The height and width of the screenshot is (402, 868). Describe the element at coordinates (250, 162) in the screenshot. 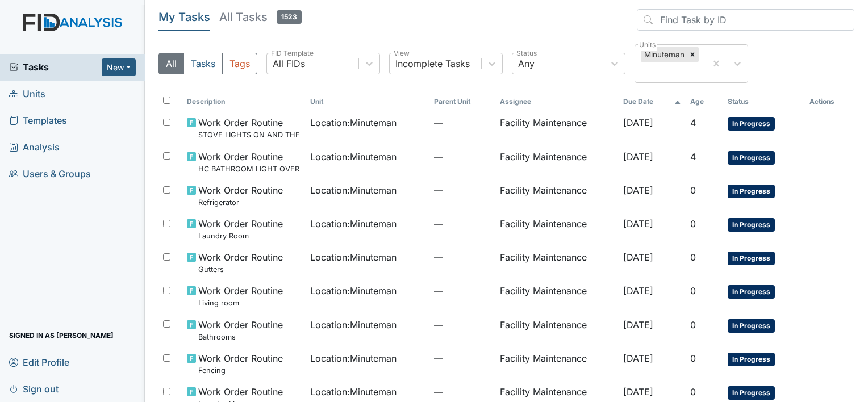

I see `span: Work Order Routine HC BATHROOM LIGHT OVER SINK` at that location.